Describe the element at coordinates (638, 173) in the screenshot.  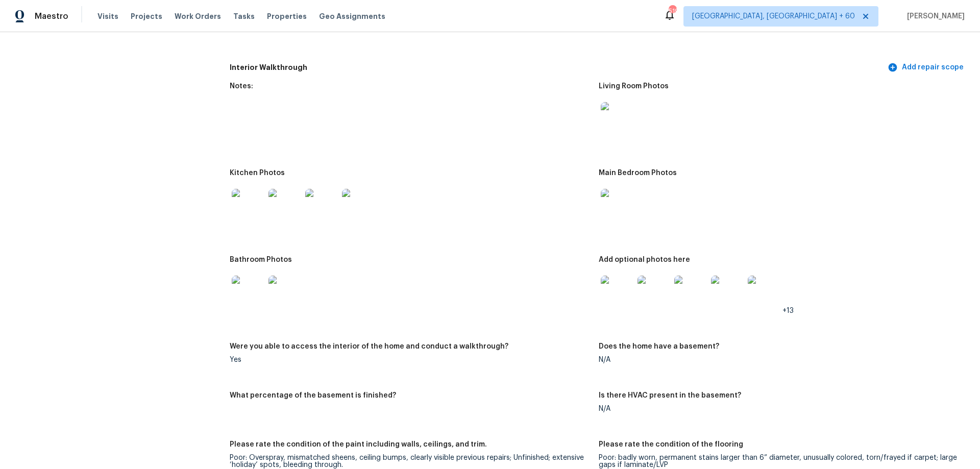
I see `h5: Main Bedroom Photos` at that location.